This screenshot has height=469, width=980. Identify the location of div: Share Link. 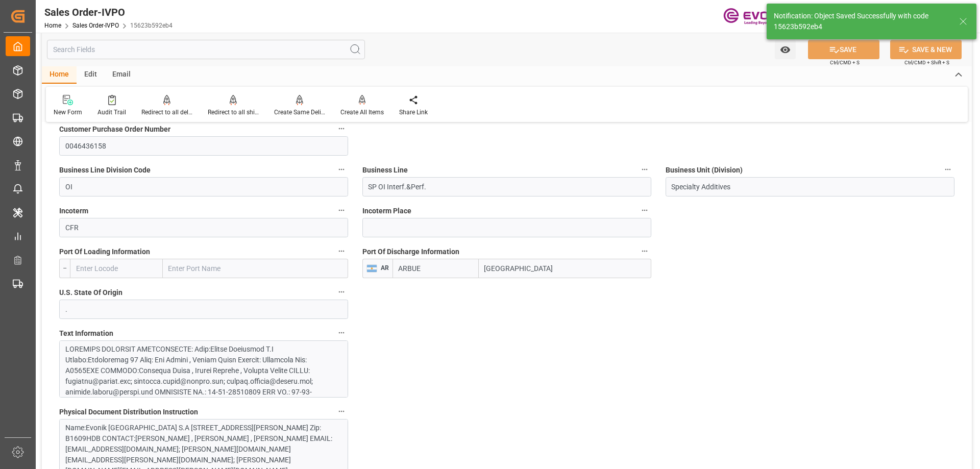
(414, 113).